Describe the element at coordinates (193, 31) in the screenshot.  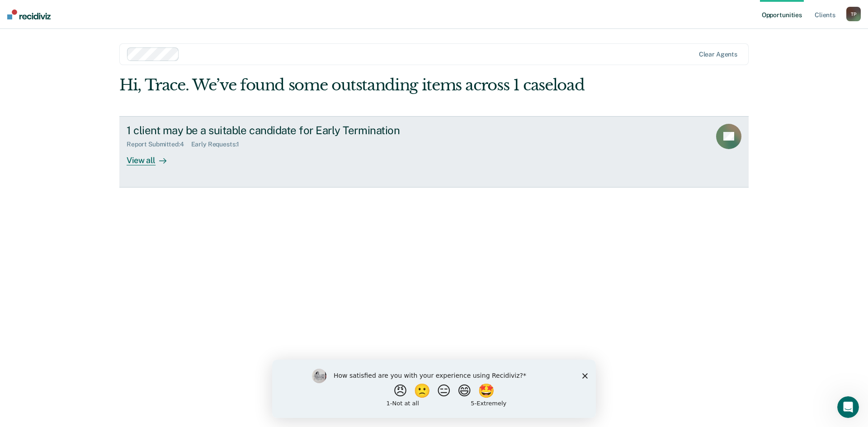
I see `button: 4` at that location.